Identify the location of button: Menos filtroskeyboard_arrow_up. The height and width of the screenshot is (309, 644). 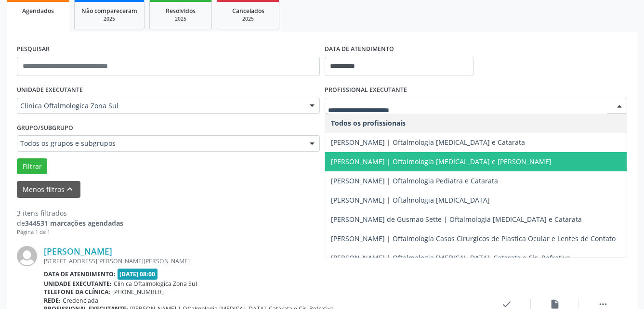
(48, 189).